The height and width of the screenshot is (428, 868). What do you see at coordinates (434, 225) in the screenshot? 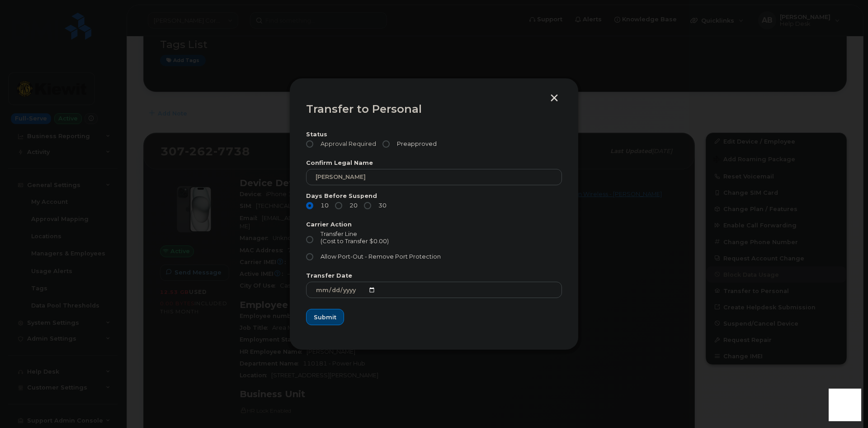
I see `label: Carrier Action` at bounding box center [434, 225].